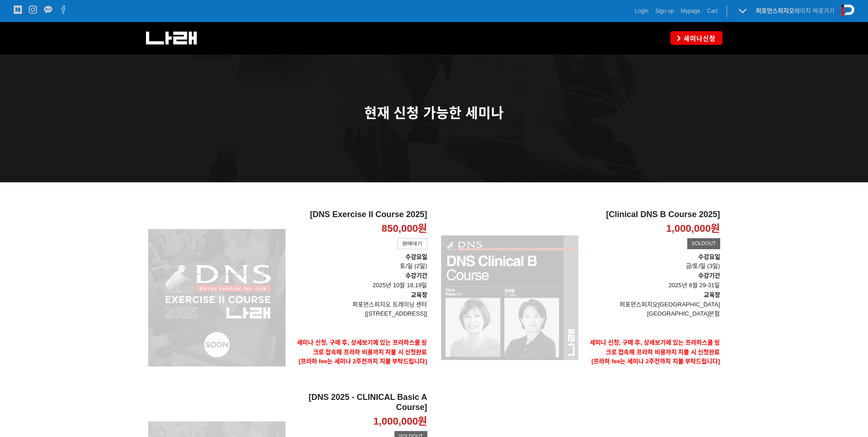  Describe the element at coordinates (712, 11) in the screenshot. I see `a: Cart` at that location.